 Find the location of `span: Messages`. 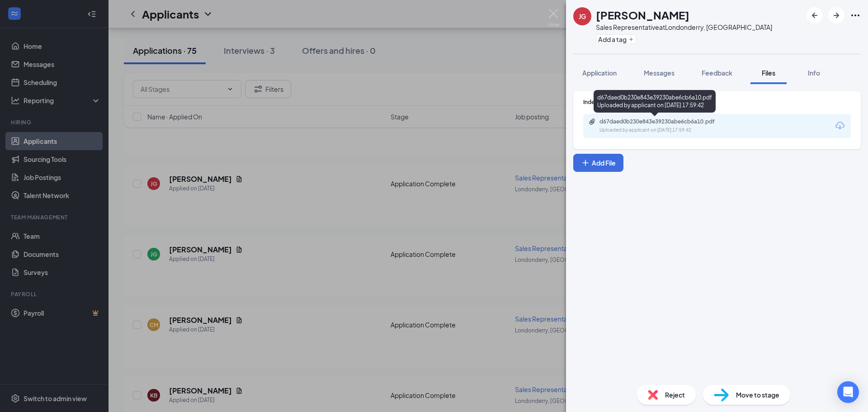

span: Messages is located at coordinates (659, 73).